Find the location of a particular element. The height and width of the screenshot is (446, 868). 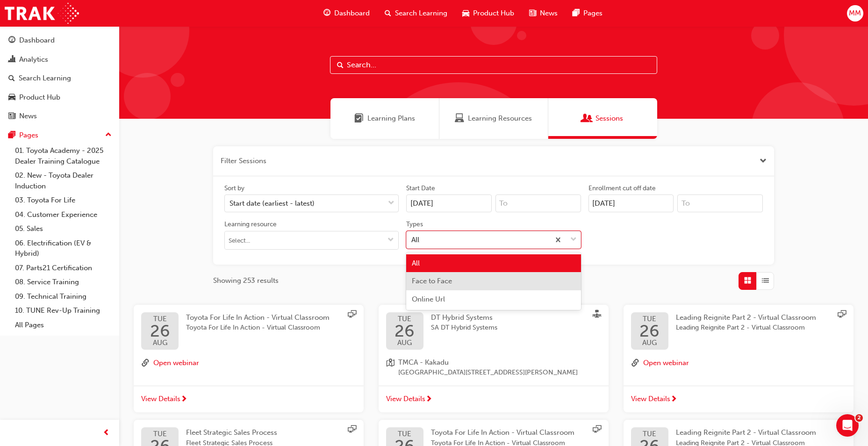

a: news-iconNews is located at coordinates (543, 13).